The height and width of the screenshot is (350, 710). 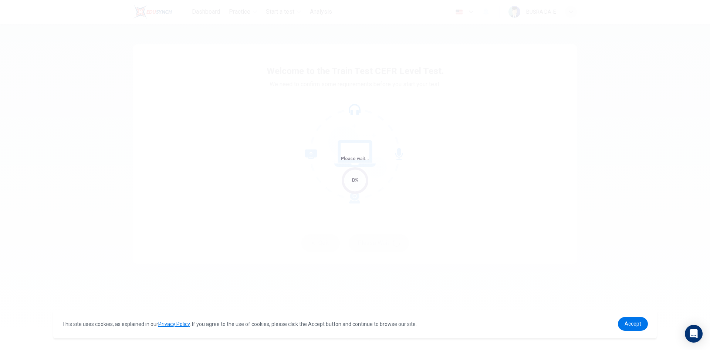 I want to click on div: 0%, so click(x=355, y=180).